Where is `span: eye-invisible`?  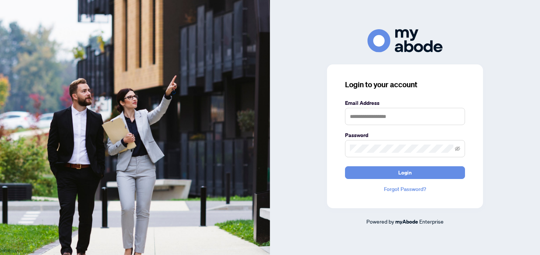
span: eye-invisible is located at coordinates (457, 149).